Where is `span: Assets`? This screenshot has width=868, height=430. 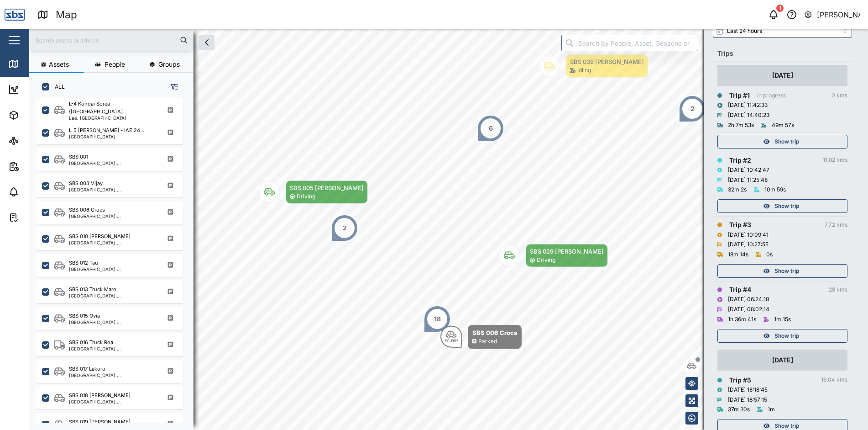 span: Assets is located at coordinates (59, 64).